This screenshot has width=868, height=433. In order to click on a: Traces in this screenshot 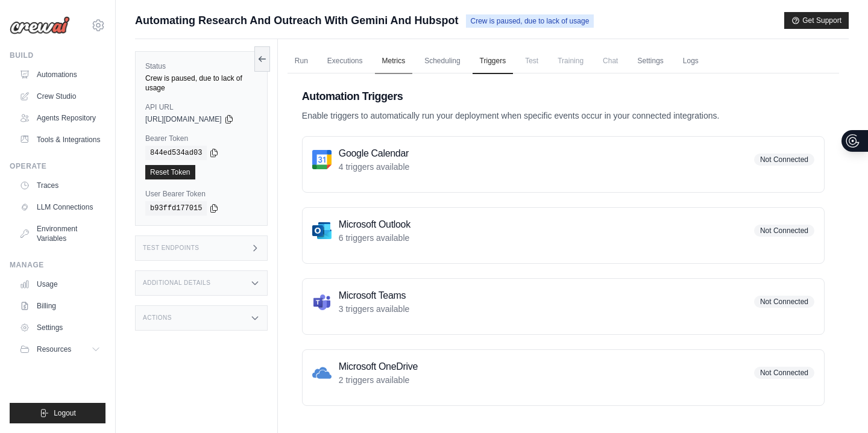, I will do `click(60, 186)`.